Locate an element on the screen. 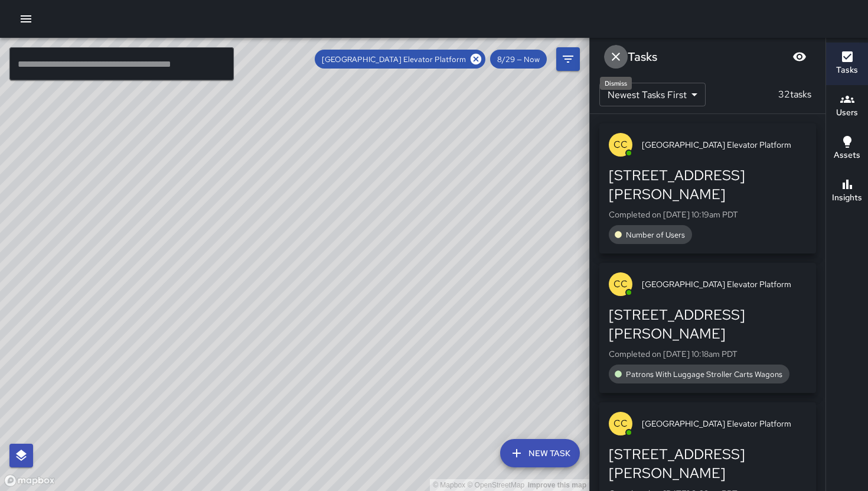  h6: Assets is located at coordinates (847, 156).